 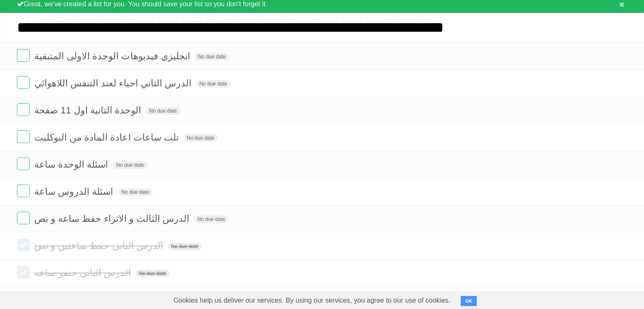 I want to click on span: تلت ساعات اعادة المادة من البوكليت, so click(x=108, y=138).